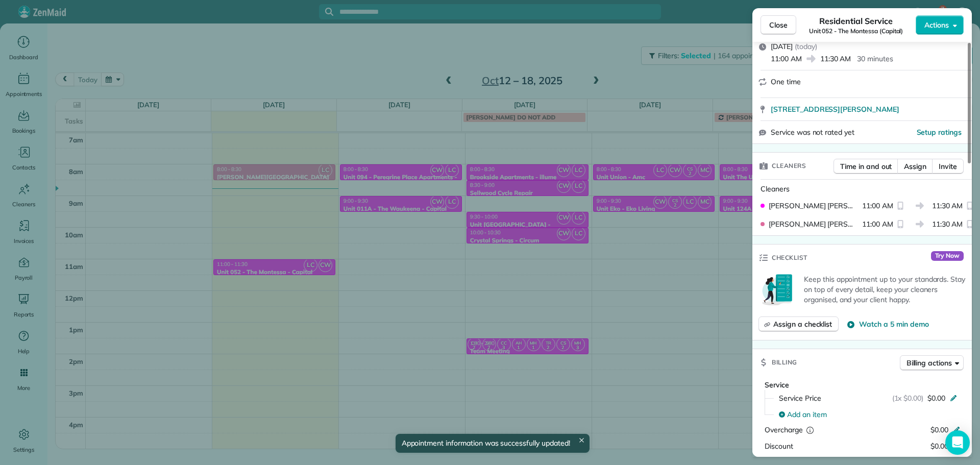 This screenshot has width=980, height=465. What do you see at coordinates (937, 25) in the screenshot?
I see `span: Actions` at bounding box center [937, 25].